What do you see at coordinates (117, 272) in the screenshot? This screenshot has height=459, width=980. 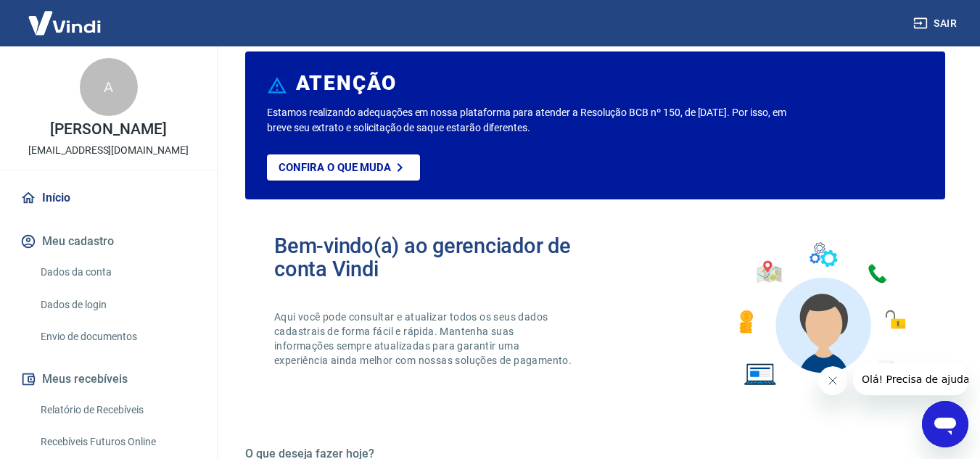 I see `a: Dados da conta` at bounding box center [117, 272].